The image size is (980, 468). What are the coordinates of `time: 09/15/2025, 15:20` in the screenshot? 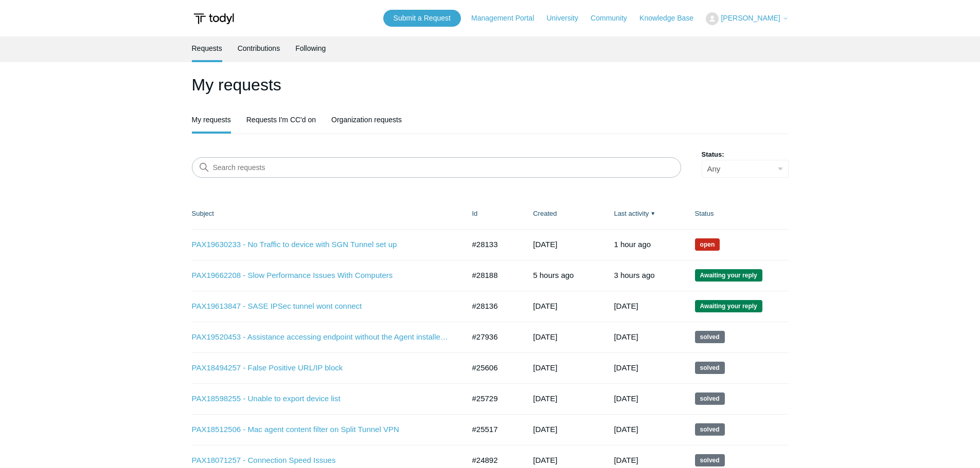 It's located at (545, 244).